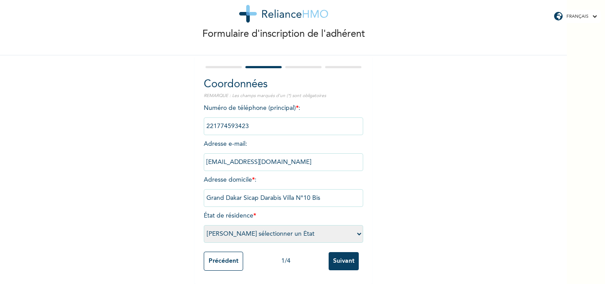 The height and width of the screenshot is (284, 605). What do you see at coordinates (250, 108) in the screenshot?
I see `font: Numéro de téléphone (principal)` at bounding box center [250, 108].